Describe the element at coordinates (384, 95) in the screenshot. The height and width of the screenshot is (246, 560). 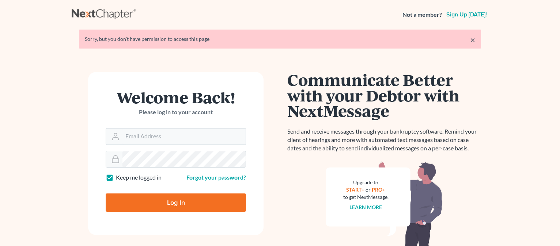
I see `h1: Communicate Better with your Debtor with NextMessage` at that location.